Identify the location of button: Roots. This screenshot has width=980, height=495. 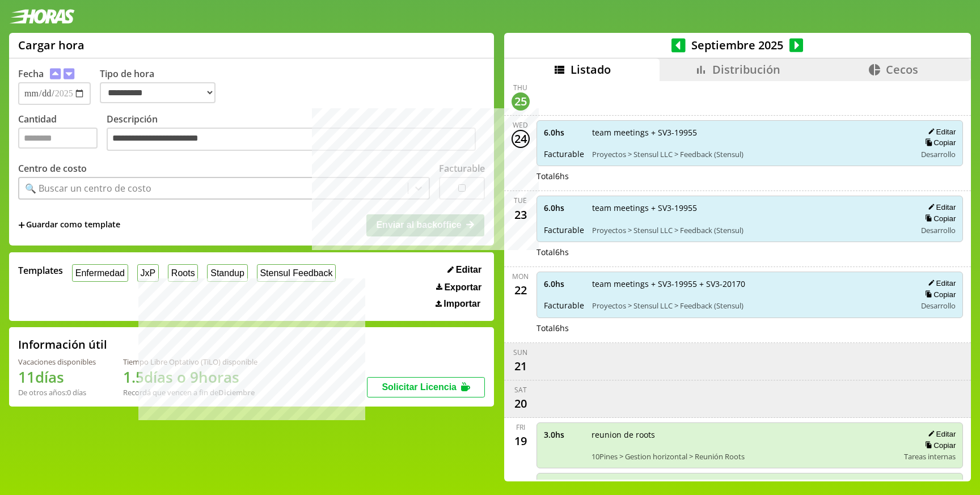
(183, 272).